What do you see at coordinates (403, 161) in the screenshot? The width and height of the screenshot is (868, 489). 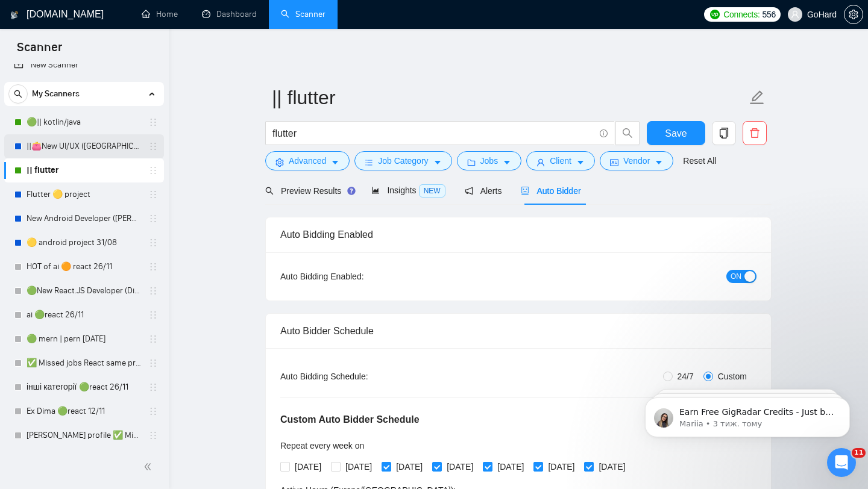 I see `span: Job Category` at bounding box center [403, 161].